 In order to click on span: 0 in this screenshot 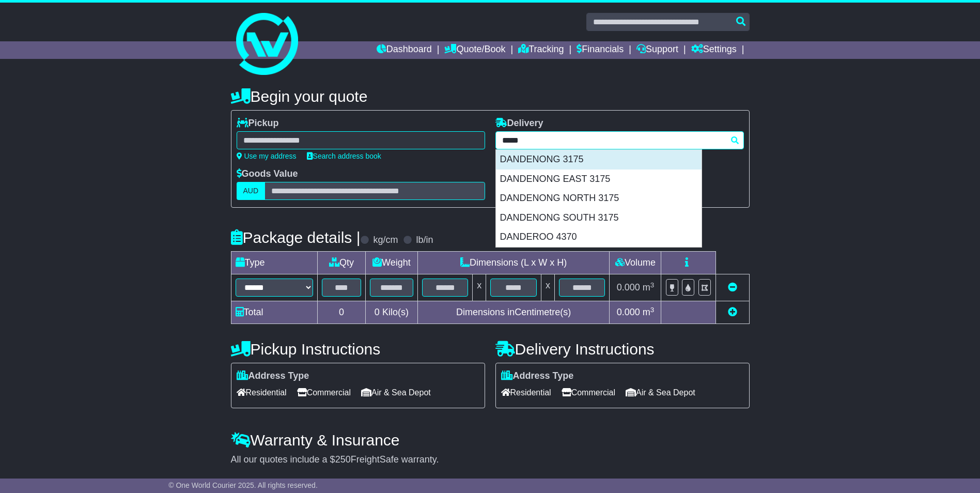, I will do `click(377, 312)`.